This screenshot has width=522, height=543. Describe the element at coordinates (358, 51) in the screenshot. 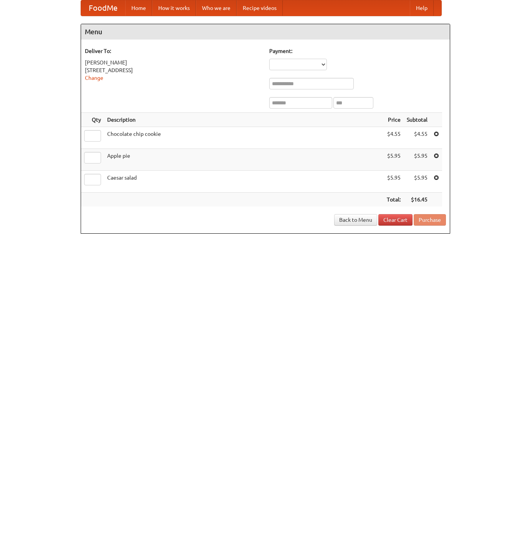

I see `h5: Payment:` at that location.